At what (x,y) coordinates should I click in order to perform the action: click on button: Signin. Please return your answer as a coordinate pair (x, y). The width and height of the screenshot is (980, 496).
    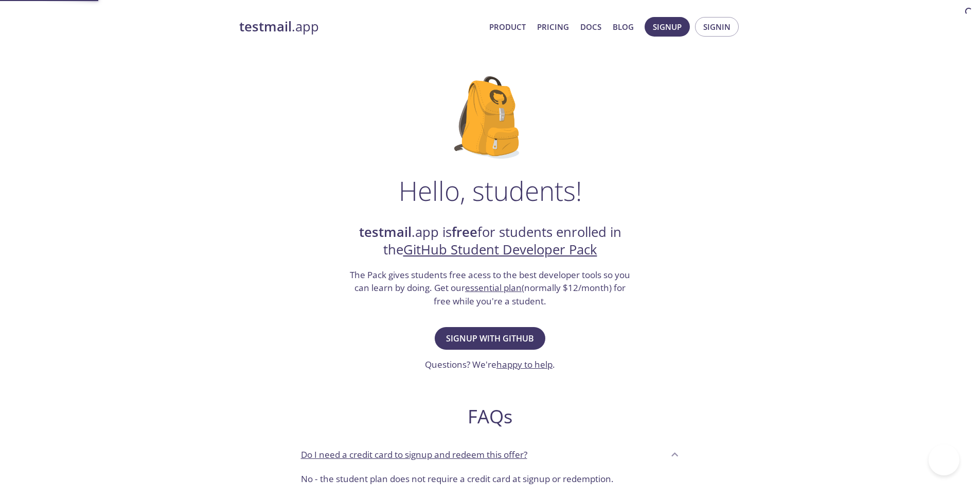
    Looking at the image, I should click on (716, 27).